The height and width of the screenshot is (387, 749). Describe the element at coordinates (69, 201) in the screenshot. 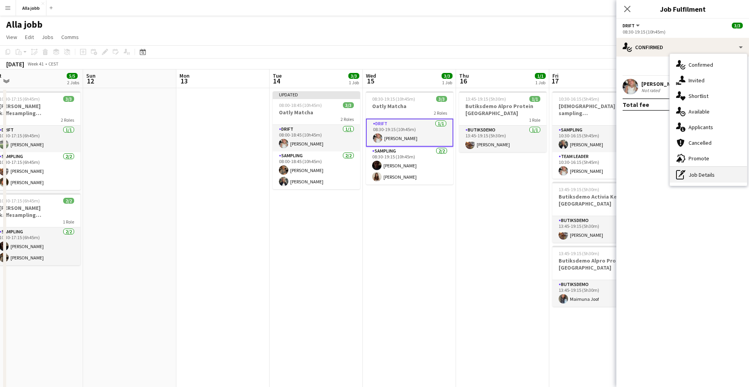

I see `span: 2/2` at that location.